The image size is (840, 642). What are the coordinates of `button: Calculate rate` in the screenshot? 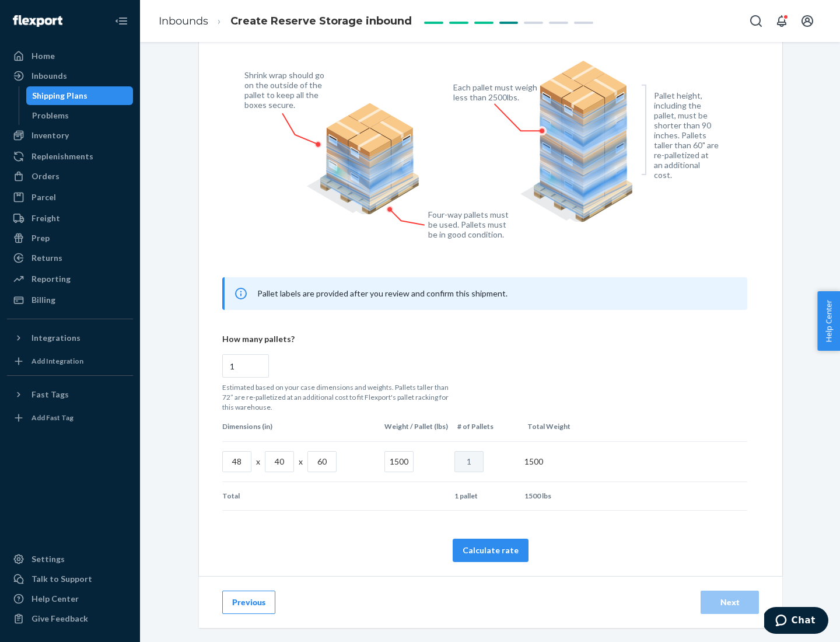 It's located at (491, 550).